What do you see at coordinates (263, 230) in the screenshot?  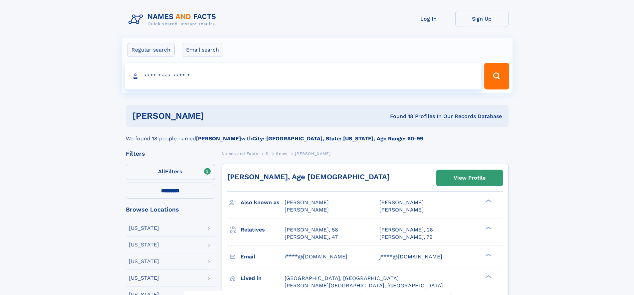 I see `h3: Relatives` at bounding box center [263, 230].